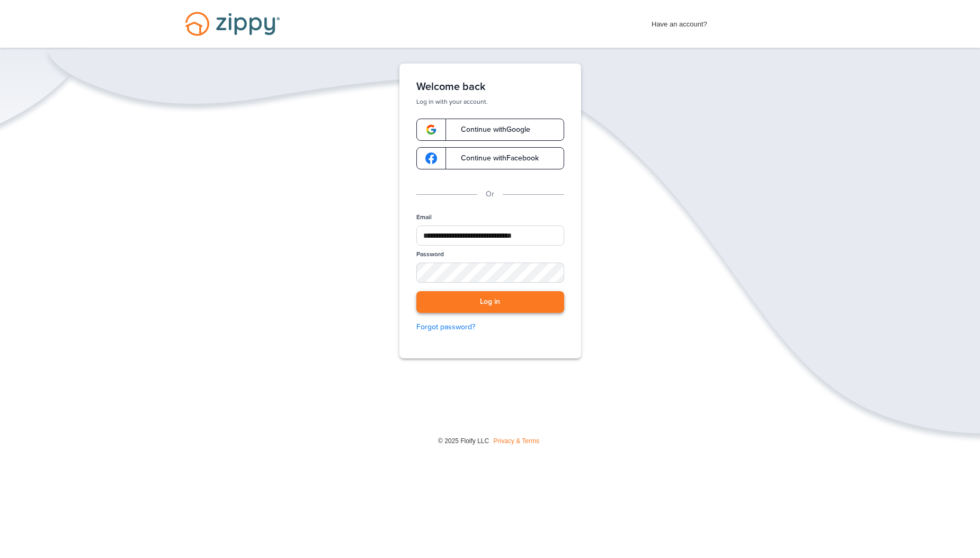  Describe the element at coordinates (490, 195) in the screenshot. I see `p: Or` at that location.